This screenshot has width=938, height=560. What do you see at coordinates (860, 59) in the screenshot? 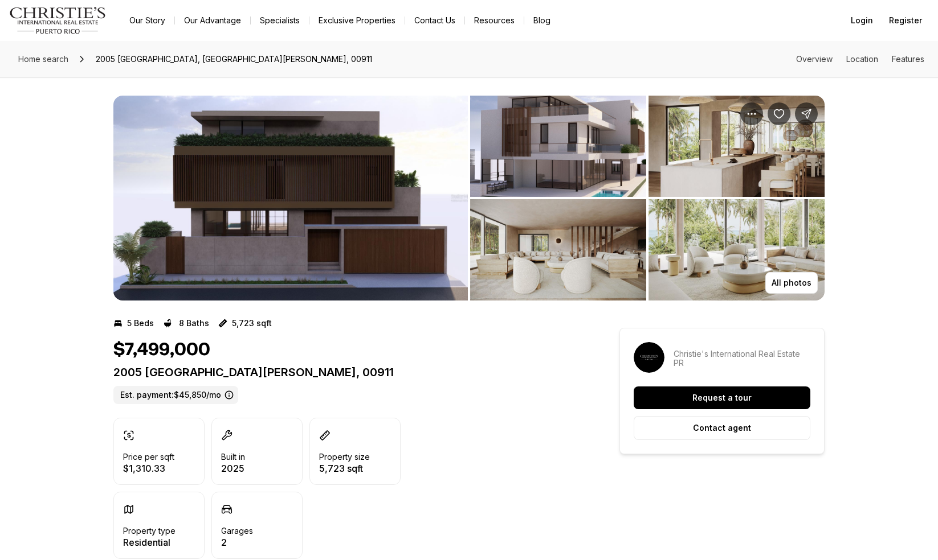
I see `nav: Page section menu` at bounding box center [860, 59].